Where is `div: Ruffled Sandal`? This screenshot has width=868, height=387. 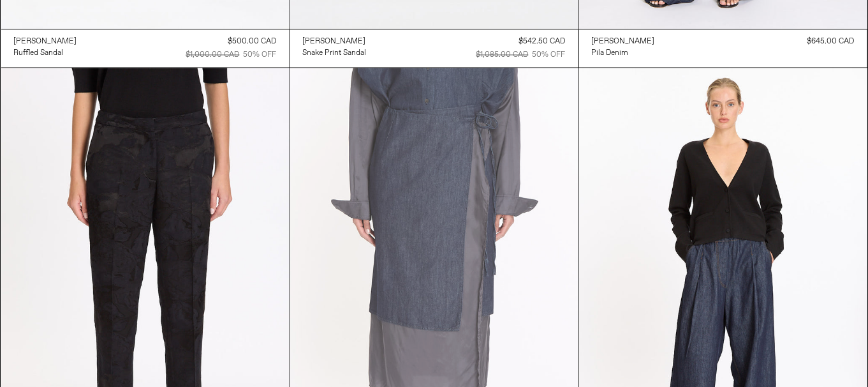 div: Ruffled Sandal is located at coordinates (39, 53).